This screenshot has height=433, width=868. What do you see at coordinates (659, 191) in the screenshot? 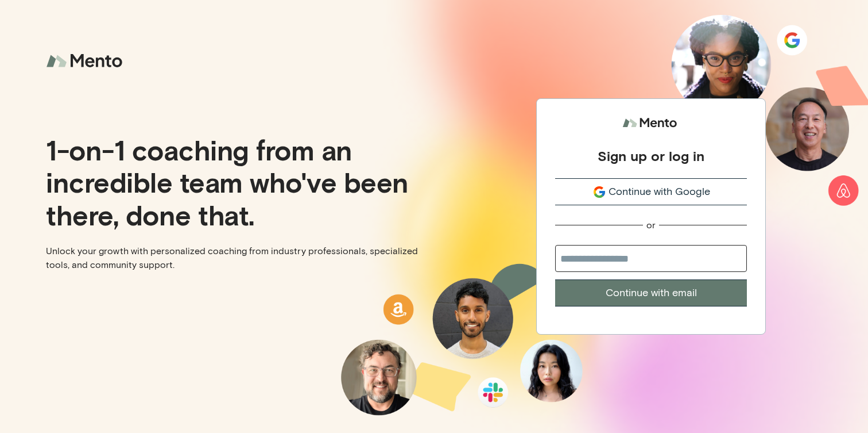
I see `span: Continue with Google` at bounding box center [659, 191].